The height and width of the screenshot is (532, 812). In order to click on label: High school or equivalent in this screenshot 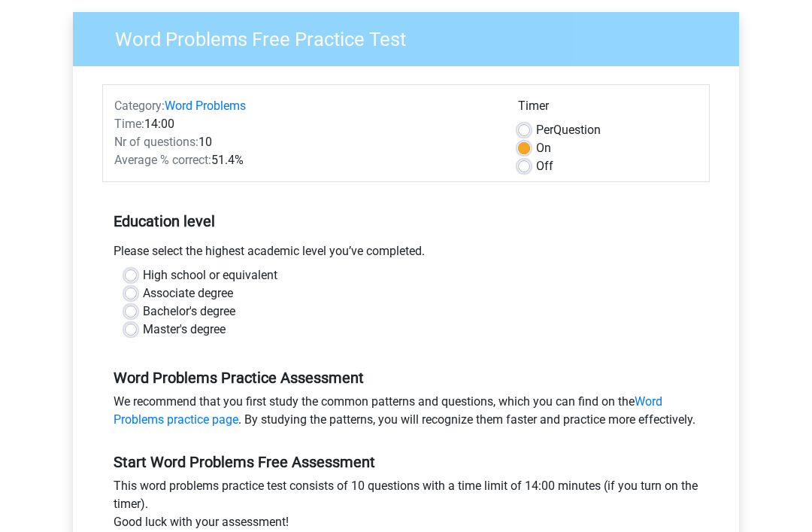, I will do `click(209, 275)`.